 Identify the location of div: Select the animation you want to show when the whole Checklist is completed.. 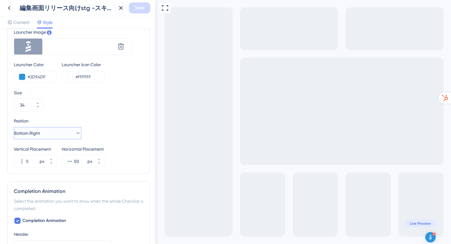
(79, 205).